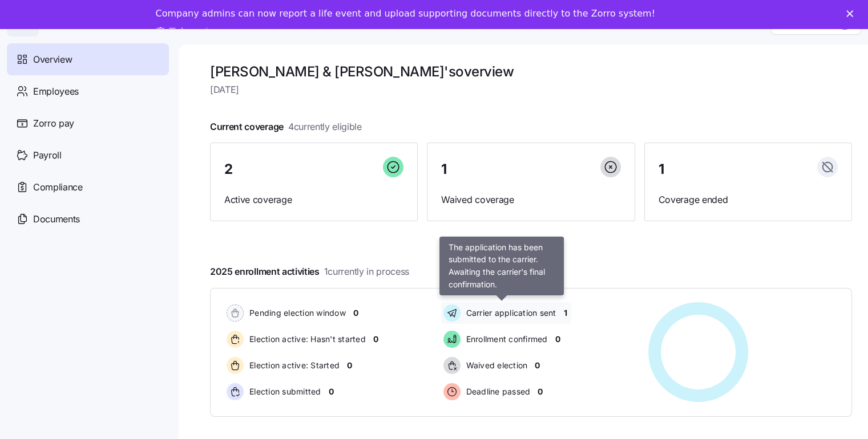  Describe the element at coordinates (56, 219) in the screenshot. I see `span: Documents` at that location.